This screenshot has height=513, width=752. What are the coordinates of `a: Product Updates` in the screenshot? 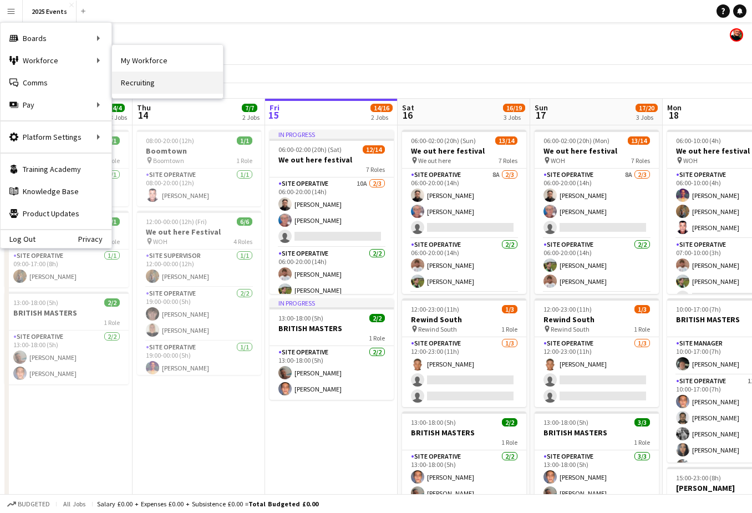 It's located at (56, 214).